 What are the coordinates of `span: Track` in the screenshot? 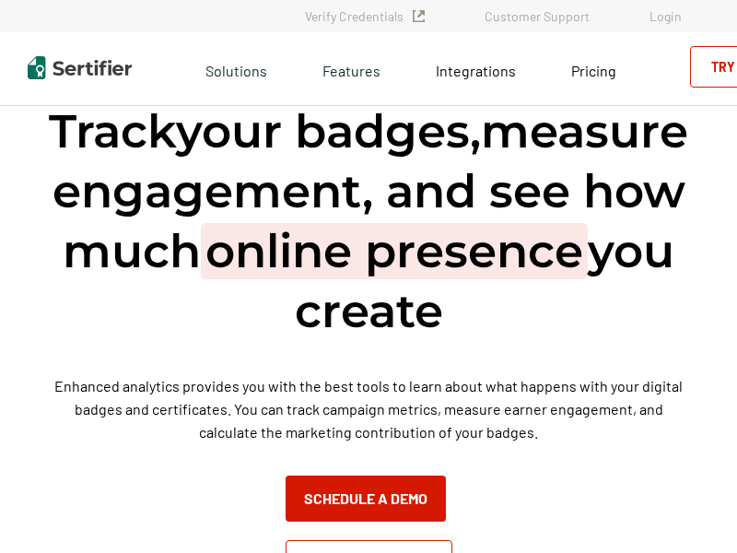 It's located at (112, 131).